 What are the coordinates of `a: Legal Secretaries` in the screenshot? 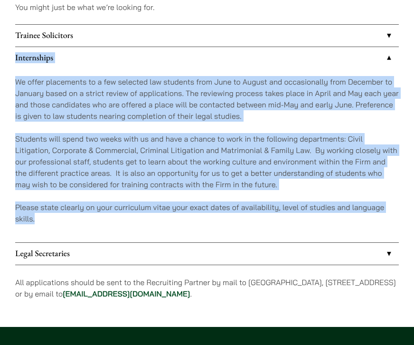 It's located at (207, 254).